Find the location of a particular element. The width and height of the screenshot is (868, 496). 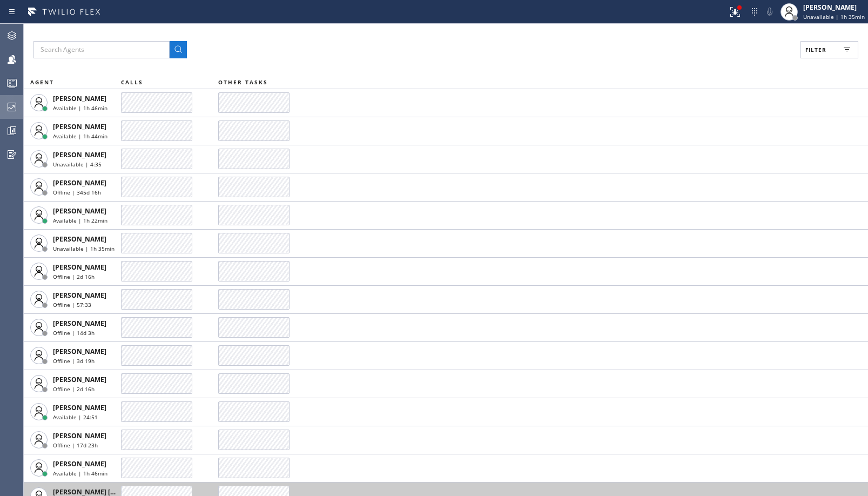

span: Offline | 3d 19h is located at coordinates (74, 361).